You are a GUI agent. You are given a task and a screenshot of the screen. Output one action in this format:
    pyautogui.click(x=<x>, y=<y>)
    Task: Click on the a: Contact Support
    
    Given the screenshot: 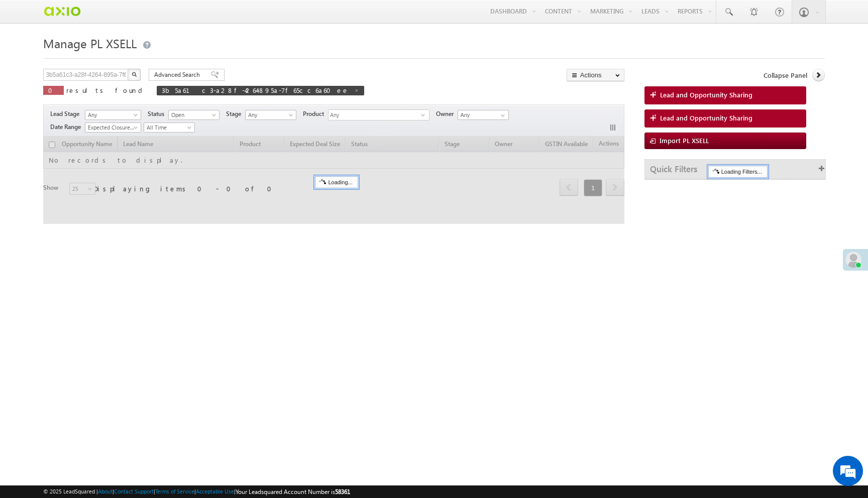 What is the action you would take?
    pyautogui.click(x=134, y=491)
    